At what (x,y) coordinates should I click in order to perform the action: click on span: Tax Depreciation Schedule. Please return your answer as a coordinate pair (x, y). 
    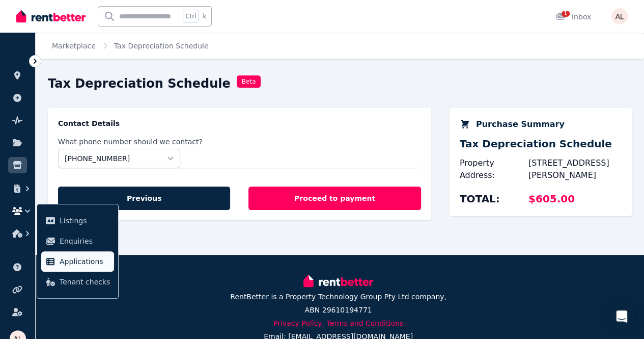
    Looking at the image, I should click on (162, 46).